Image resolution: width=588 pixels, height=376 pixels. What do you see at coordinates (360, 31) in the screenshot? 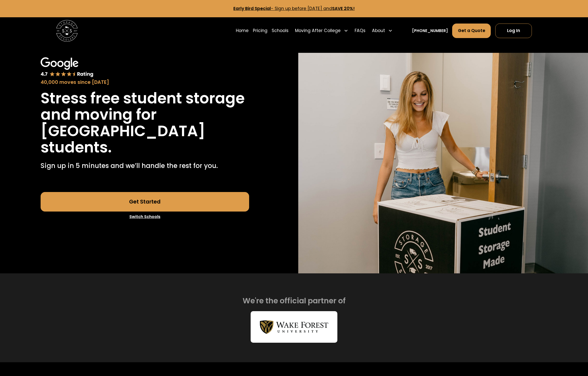
I see `a: FAQs` at bounding box center [360, 31].